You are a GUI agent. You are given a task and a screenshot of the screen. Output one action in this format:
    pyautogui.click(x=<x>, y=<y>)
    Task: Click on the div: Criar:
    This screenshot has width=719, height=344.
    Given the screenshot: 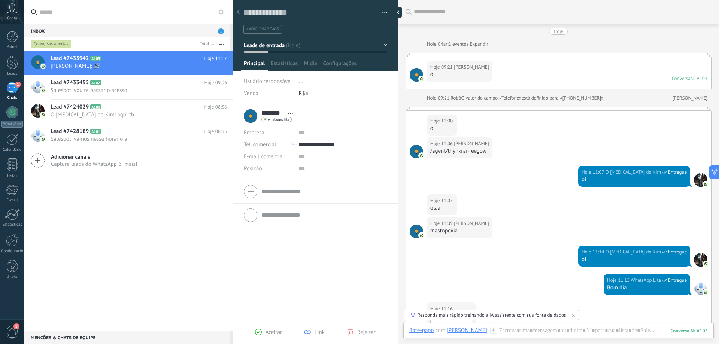 What is the action you would take?
    pyautogui.click(x=458, y=44)
    